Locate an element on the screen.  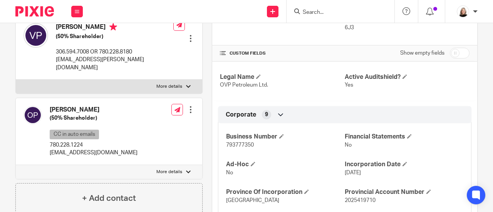
label: Show empty fields is located at coordinates (422, 53).